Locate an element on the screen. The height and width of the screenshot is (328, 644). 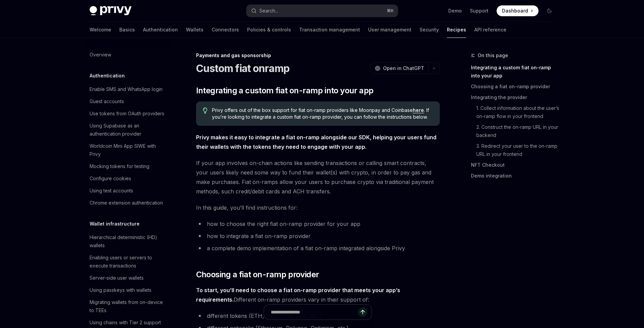
a: Using Supabase as an authentication provider is located at coordinates (128, 130).